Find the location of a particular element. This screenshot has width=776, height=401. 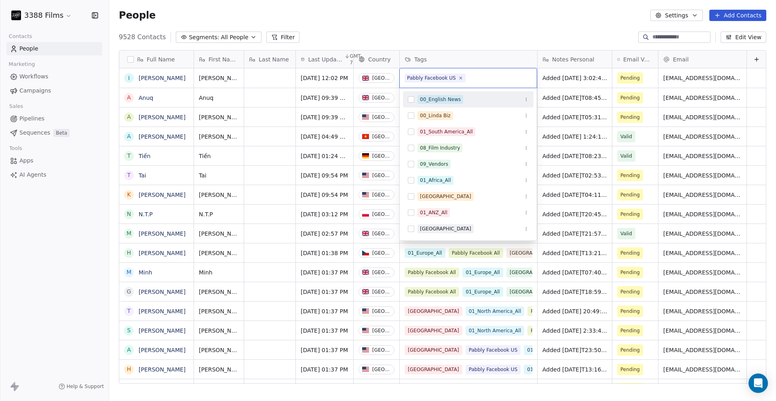

div: 00_English News is located at coordinates (440, 99).